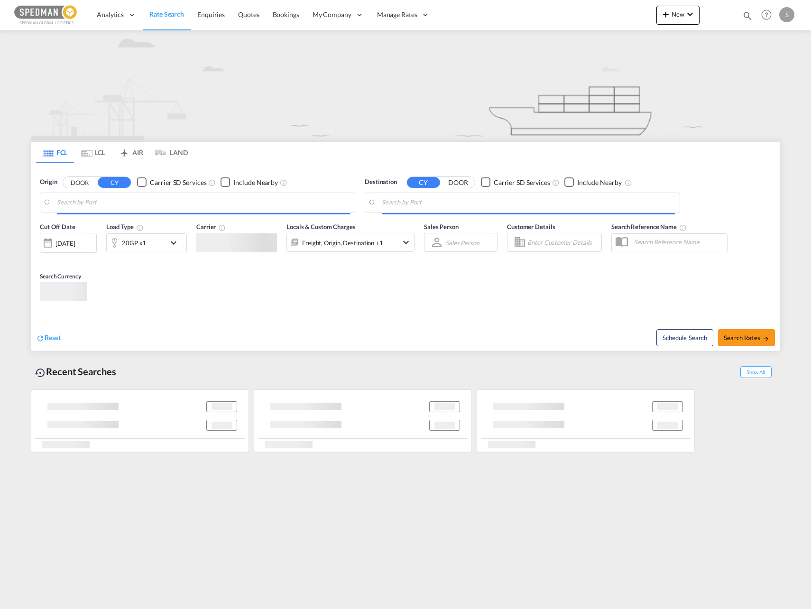 This screenshot has width=811, height=609. I want to click on span: Sales Person, so click(441, 227).